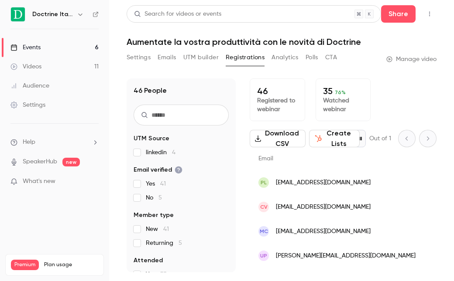 The width and height of the screenshot is (454, 281). I want to click on span: Premium, so click(25, 265).